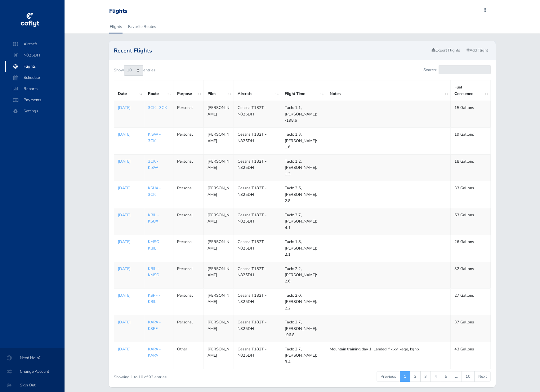 This screenshot has width=540, height=392. Describe the element at coordinates (153, 272) in the screenshot. I see `a: KBIL - KMSO` at that location.